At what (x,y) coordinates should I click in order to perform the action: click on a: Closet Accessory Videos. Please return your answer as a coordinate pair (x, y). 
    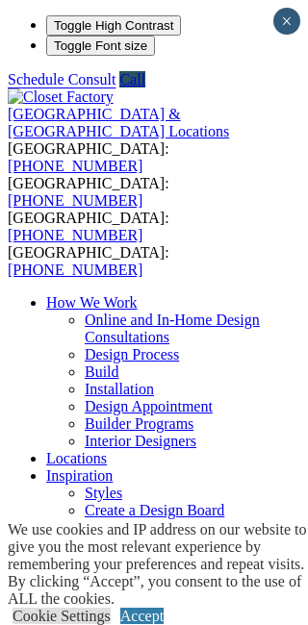
    Looking at the image, I should click on (161, 527).